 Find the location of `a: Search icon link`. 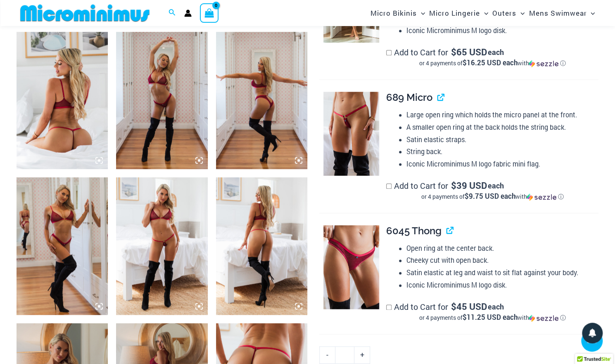

a: Search icon link is located at coordinates (172, 13).